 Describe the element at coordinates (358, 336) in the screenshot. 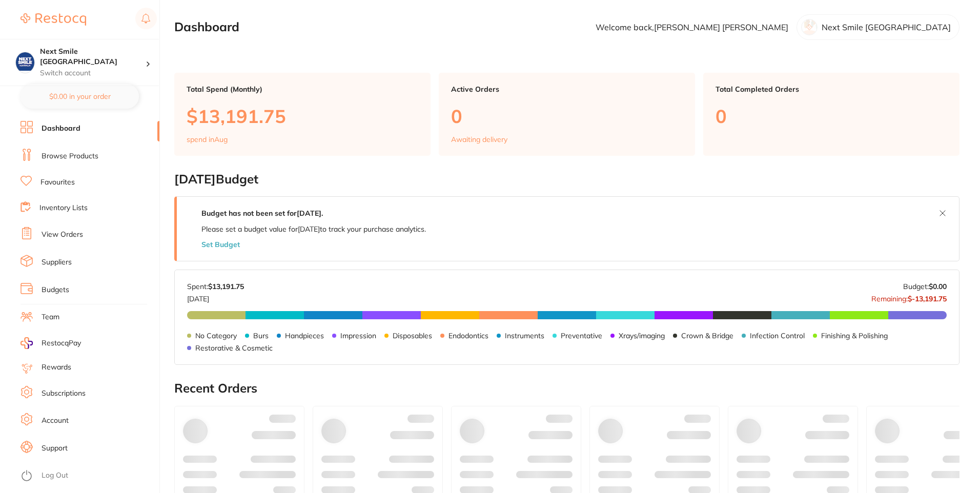

I see `p: Impression` at that location.